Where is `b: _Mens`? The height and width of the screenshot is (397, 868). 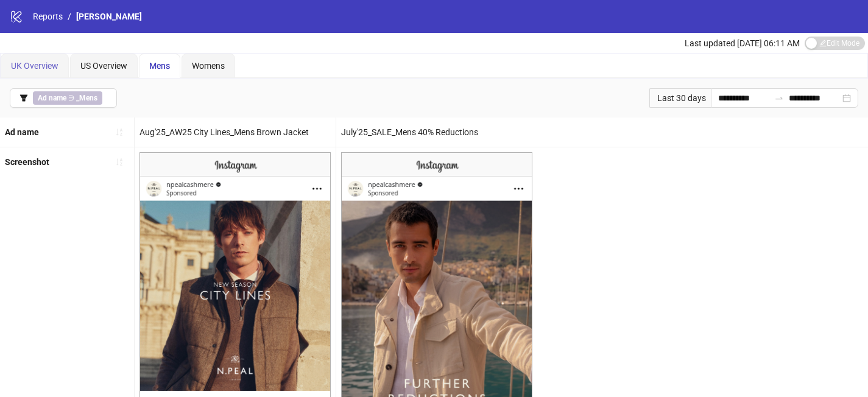 b: _Mens is located at coordinates (86, 98).